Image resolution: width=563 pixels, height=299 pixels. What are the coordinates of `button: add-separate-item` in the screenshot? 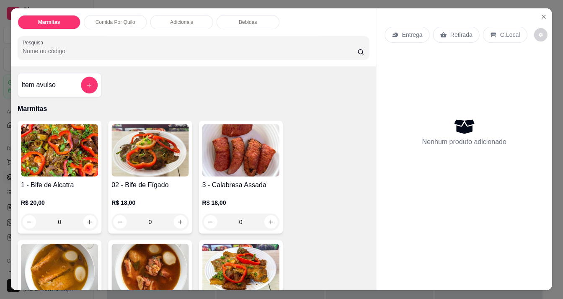 It's located at (89, 85).